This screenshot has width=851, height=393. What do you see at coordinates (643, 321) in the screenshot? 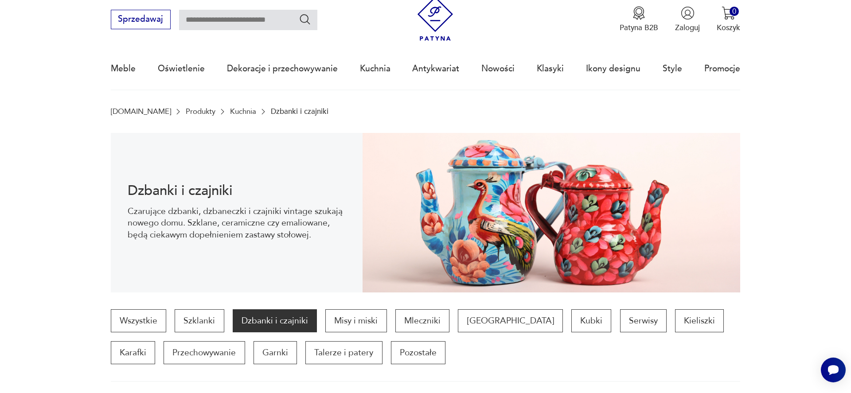
I see `p: Serwisy` at bounding box center [643, 321].